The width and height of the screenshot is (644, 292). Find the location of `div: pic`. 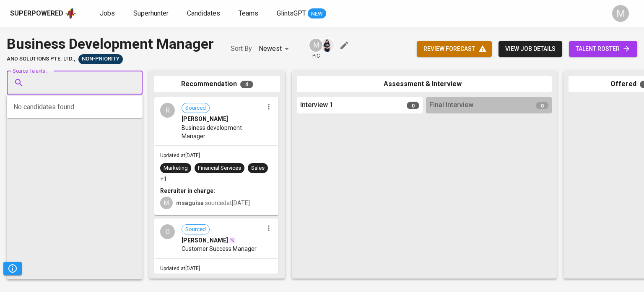

div: pic is located at coordinates (316, 49).